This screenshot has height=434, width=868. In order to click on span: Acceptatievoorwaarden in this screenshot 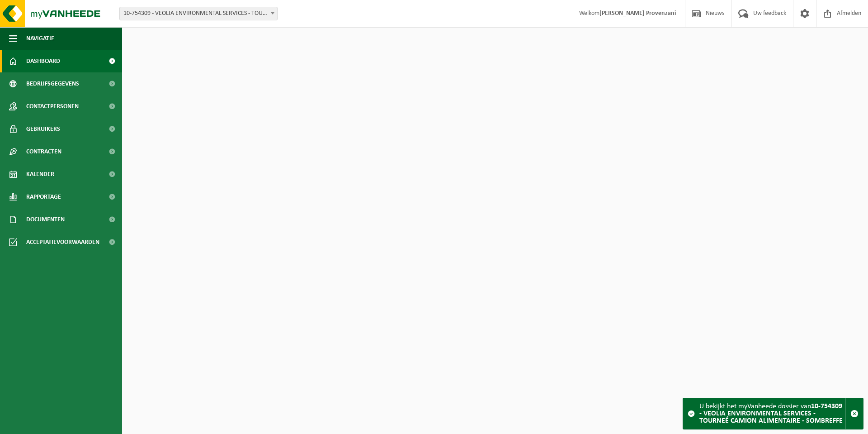, I will do `click(63, 242)`.